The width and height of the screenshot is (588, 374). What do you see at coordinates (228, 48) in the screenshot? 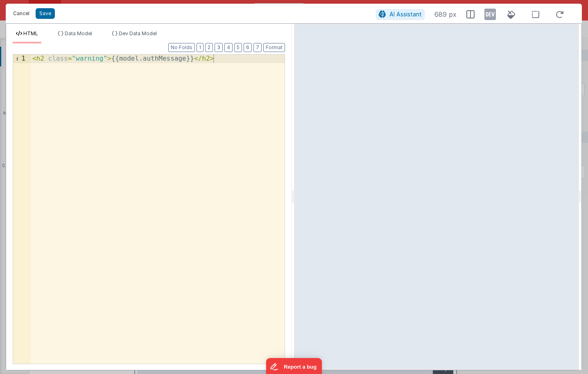
I see `button: 4` at bounding box center [228, 48].